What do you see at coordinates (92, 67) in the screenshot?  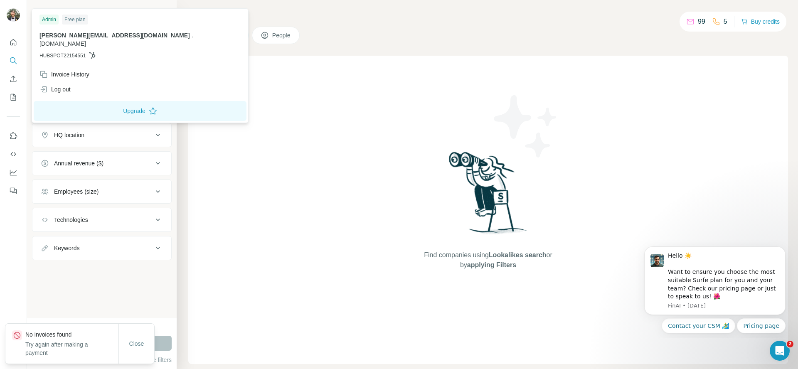 I see `p: Message from FinAI, sent 4w ago` at bounding box center [92, 67].